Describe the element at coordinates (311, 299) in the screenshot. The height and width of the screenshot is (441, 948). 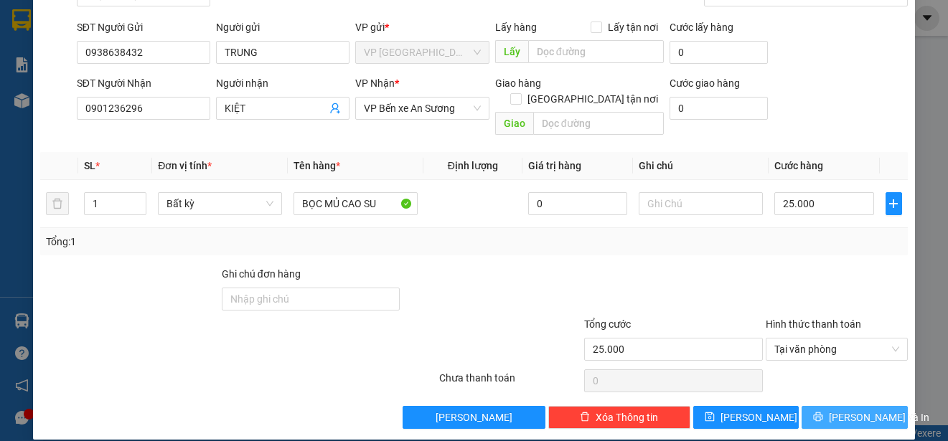
I see `input: Ghi chú đơn hàng` at that location.